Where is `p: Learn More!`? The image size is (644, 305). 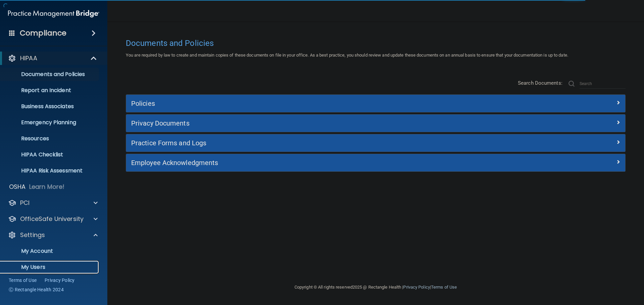 p: Learn More! is located at coordinates (47, 187).